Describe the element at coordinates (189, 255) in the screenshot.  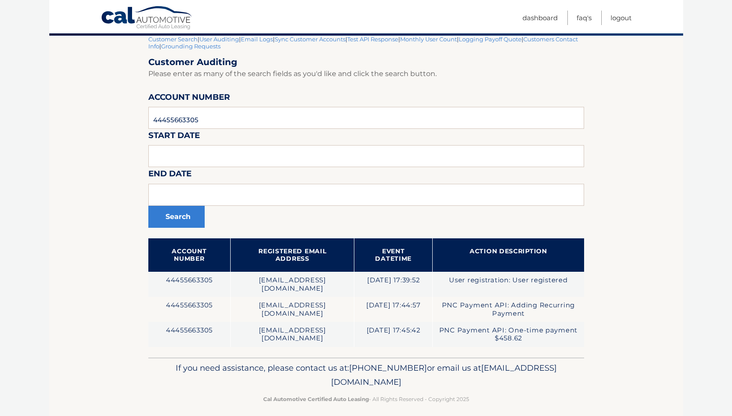
I see `th: Account Number` at that location.